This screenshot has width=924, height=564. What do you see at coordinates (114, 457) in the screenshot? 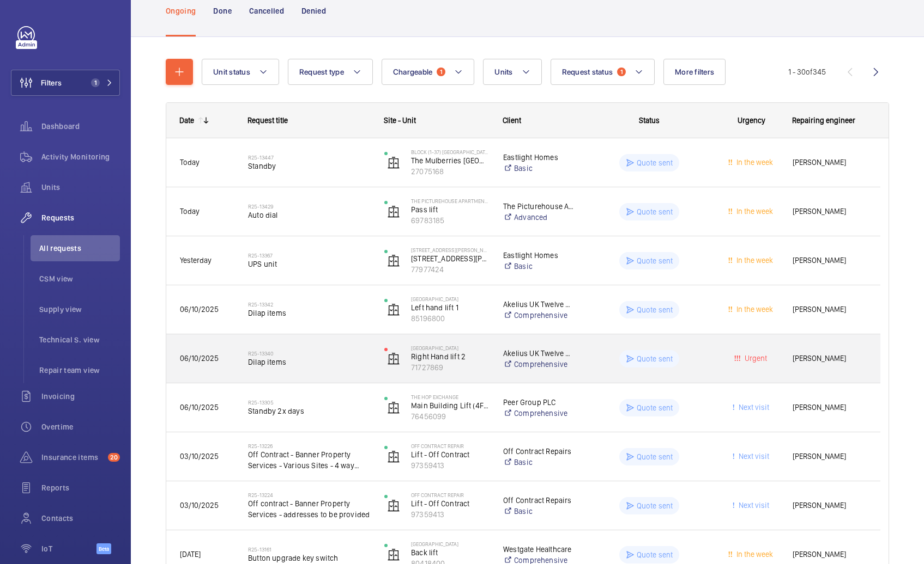
I see `span: 20` at bounding box center [114, 457].